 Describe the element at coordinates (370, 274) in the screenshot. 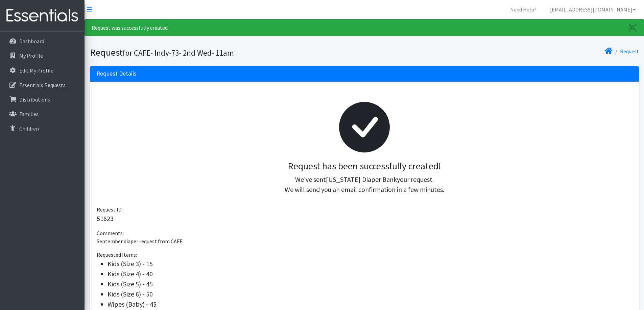

I see `li: Kids (Size 4) - 40` at that location.